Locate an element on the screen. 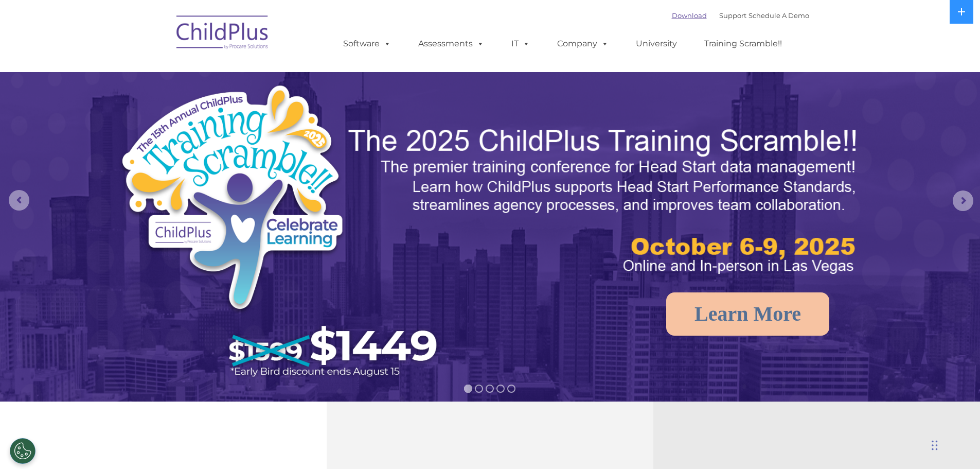 This screenshot has width=980, height=469. a: Schedule A Demo is located at coordinates (779, 15).